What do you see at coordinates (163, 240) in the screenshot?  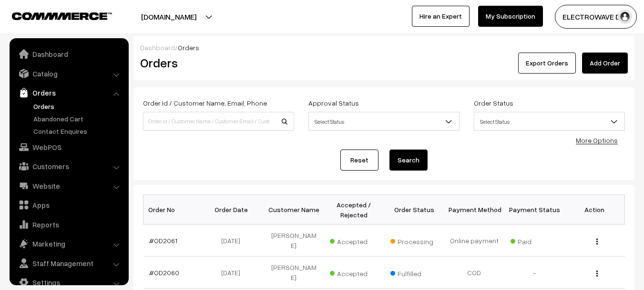 I see `a: #OD2061` at bounding box center [163, 240].